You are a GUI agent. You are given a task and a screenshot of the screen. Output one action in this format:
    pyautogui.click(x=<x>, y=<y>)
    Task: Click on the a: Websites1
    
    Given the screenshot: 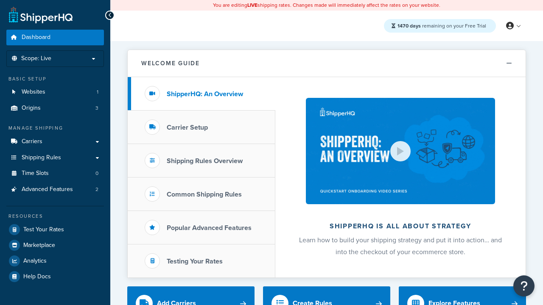 What is the action you would take?
    pyautogui.click(x=55, y=92)
    